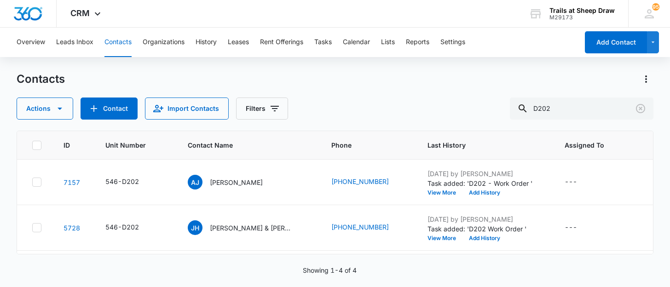 The height and width of the screenshot is (287, 670). Describe the element at coordinates (72, 182) in the screenshot. I see `a: Navigate to contact details page for Alexis Jedlowski` at that location.